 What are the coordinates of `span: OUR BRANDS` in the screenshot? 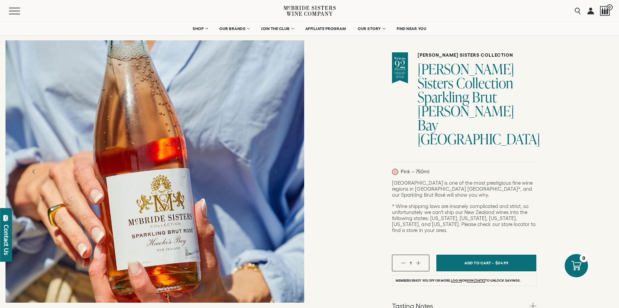 It's located at (232, 29).